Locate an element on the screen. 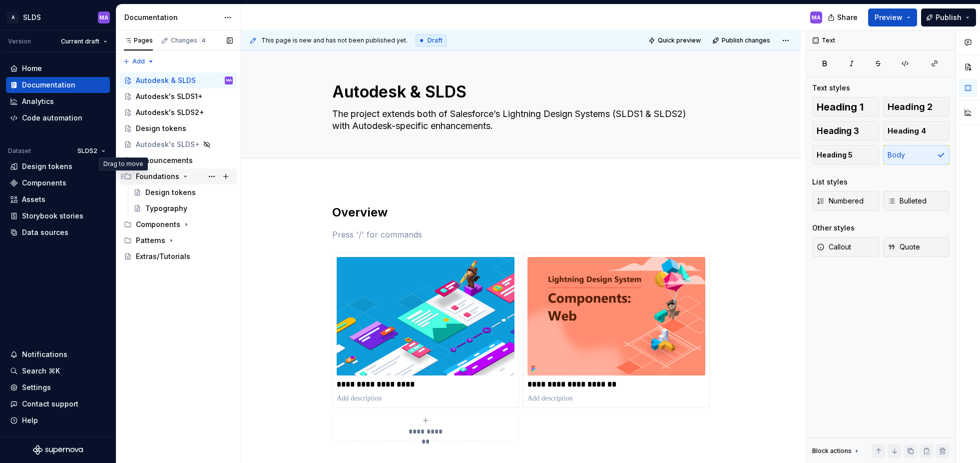 Image resolution: width=980 pixels, height=463 pixels. span: This page is new and has not been published yet. is located at coordinates (334, 40).